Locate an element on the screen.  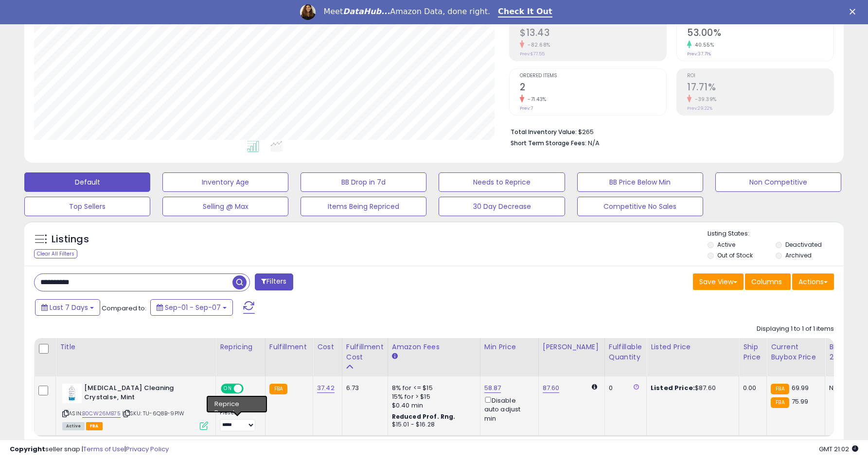
span: Ordered Items is located at coordinates (593, 76).